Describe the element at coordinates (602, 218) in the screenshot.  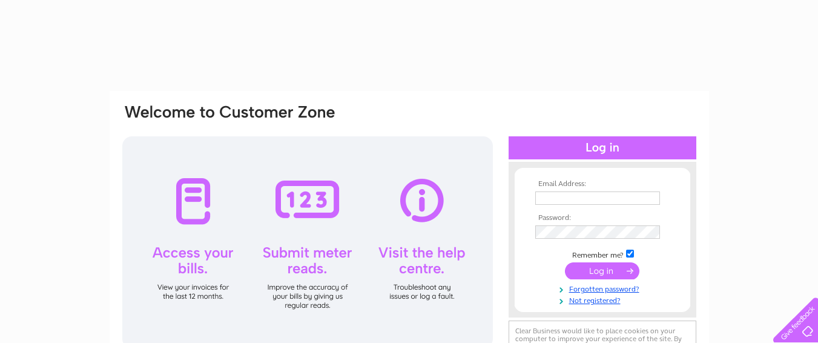
I see `th: Password:` at that location.